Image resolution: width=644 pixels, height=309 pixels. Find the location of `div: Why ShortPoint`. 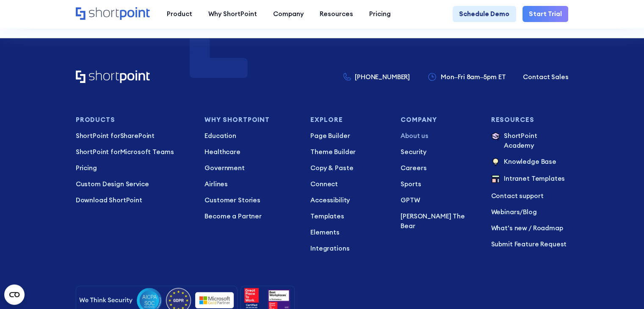

div: Why ShortPoint is located at coordinates (233, 14).